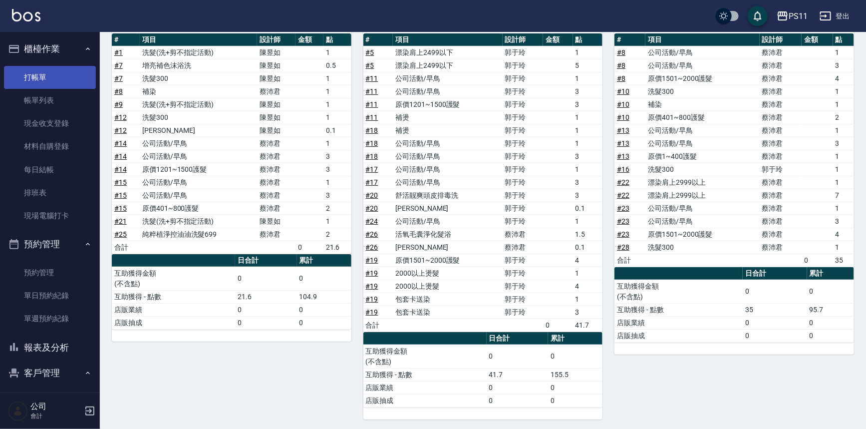 The width and height of the screenshot is (866, 429). What do you see at coordinates (372, 208) in the screenshot?
I see `a: #20` at bounding box center [372, 208].